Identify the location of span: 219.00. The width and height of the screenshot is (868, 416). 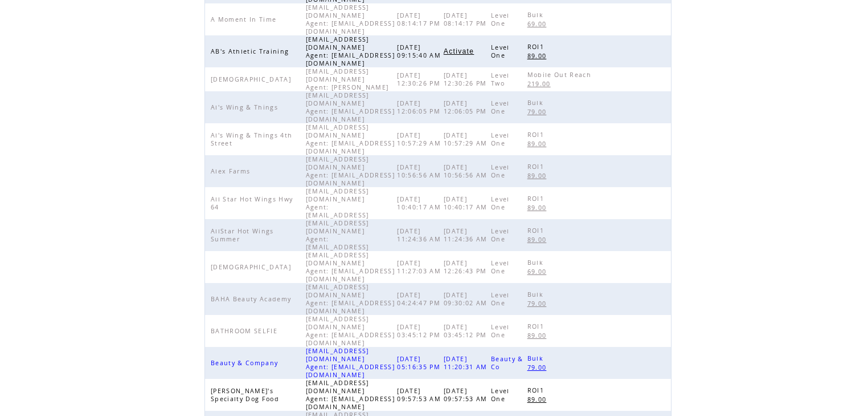
(541, 84).